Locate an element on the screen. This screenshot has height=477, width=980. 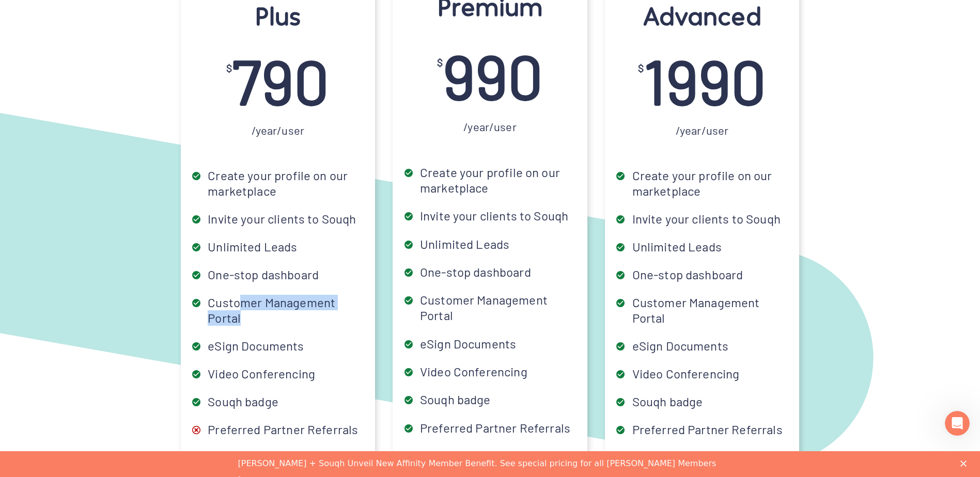
img: metro-cancel is located at coordinates (196, 430).